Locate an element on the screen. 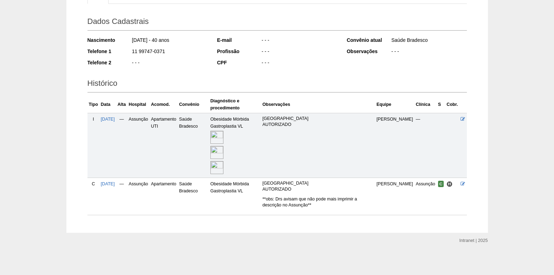  div: Nascimento is located at coordinates (109, 40).